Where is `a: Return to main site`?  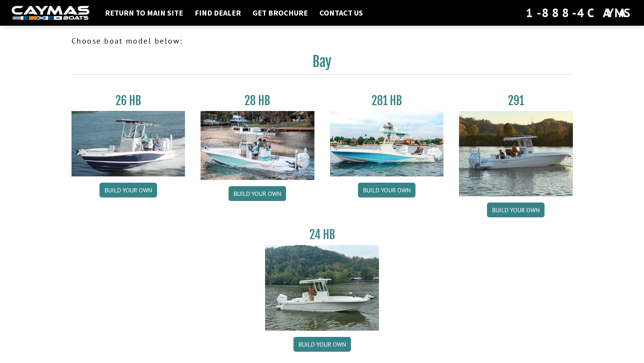 a: Return to main site is located at coordinates (144, 13).